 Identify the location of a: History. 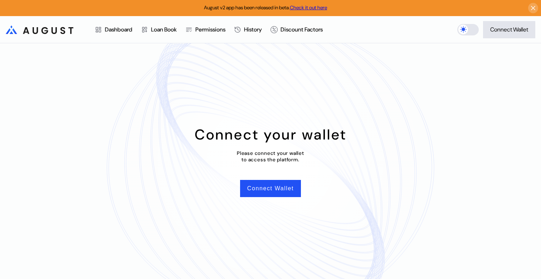
(248, 30).